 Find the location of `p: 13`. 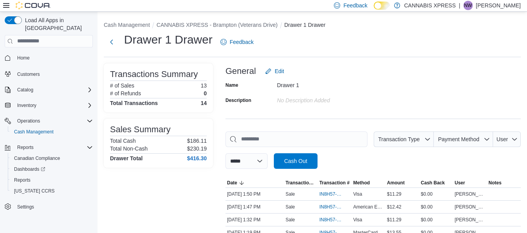

p: 13 is located at coordinates (203, 86).